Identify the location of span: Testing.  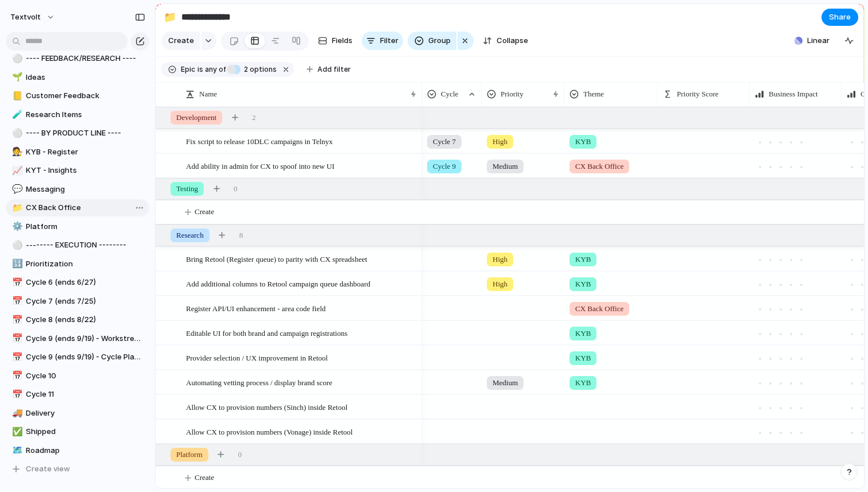
(187, 188).